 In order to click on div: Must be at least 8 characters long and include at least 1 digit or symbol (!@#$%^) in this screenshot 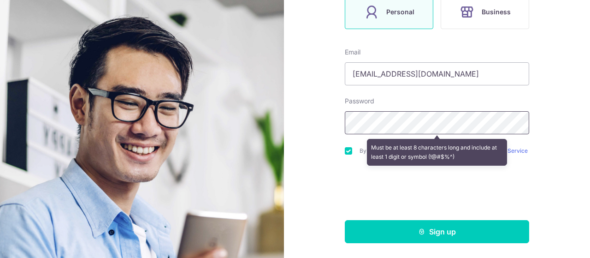, I will do `click(437, 152)`.